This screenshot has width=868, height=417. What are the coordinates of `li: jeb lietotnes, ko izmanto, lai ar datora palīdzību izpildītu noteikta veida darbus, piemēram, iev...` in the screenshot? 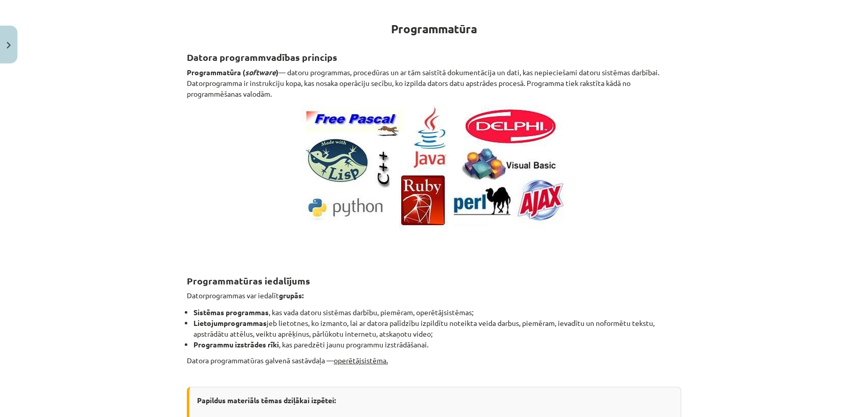 It's located at (437, 329).